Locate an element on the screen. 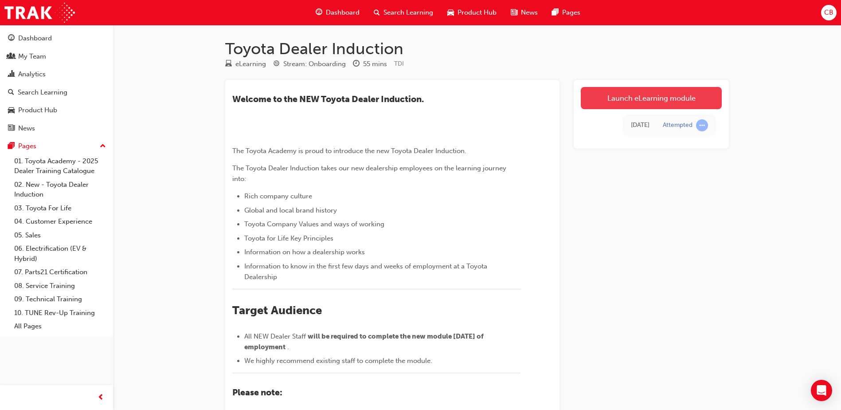 The image size is (841, 410). a: 06. Electrification (EV & Hybrid) is located at coordinates (60, 253).